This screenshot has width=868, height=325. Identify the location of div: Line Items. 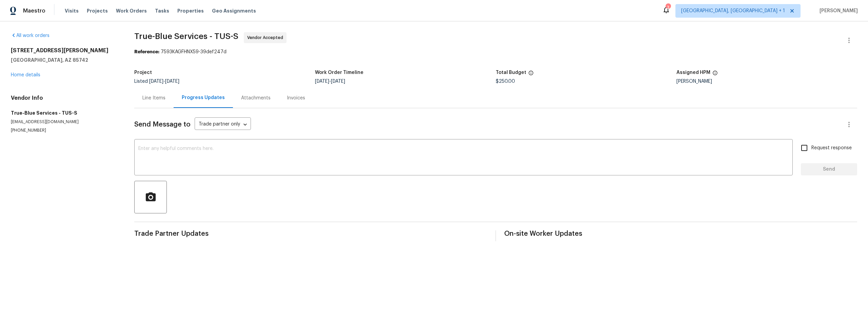
(154, 98).